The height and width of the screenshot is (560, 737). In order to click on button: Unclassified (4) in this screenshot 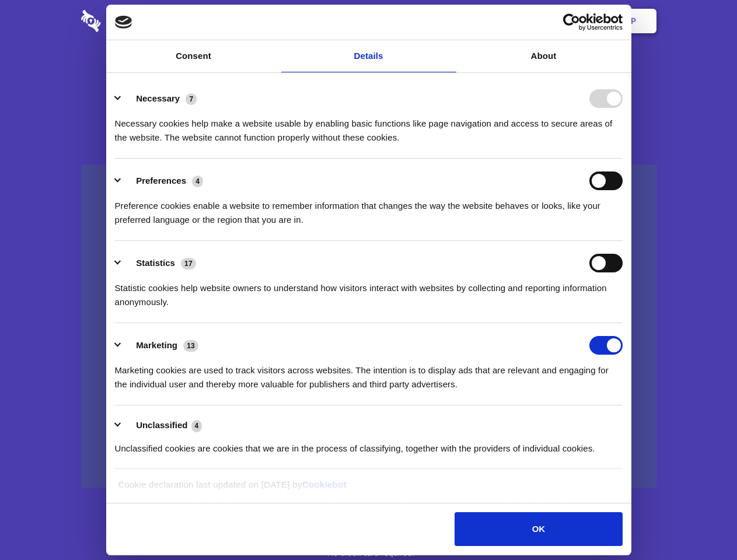, I will do `click(162, 425)`.